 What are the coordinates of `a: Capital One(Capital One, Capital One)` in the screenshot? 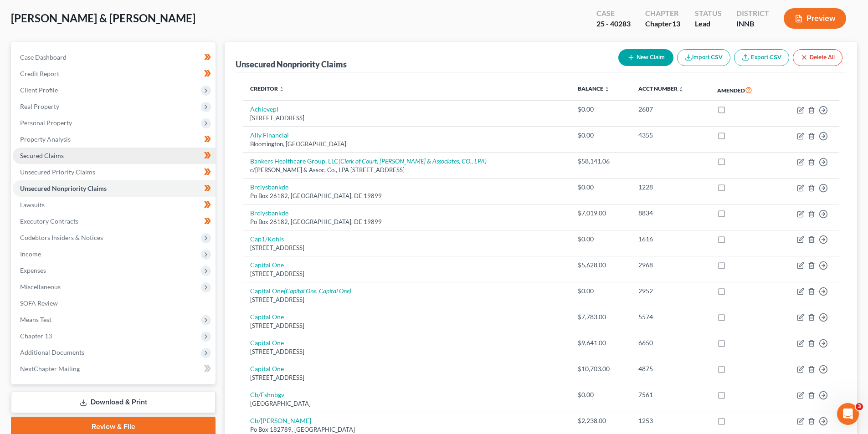 It's located at (301, 291).